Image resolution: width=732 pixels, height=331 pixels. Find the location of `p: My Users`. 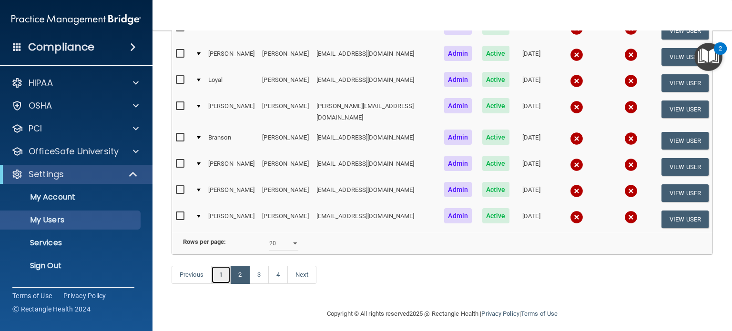

p: My Users is located at coordinates (71, 220).